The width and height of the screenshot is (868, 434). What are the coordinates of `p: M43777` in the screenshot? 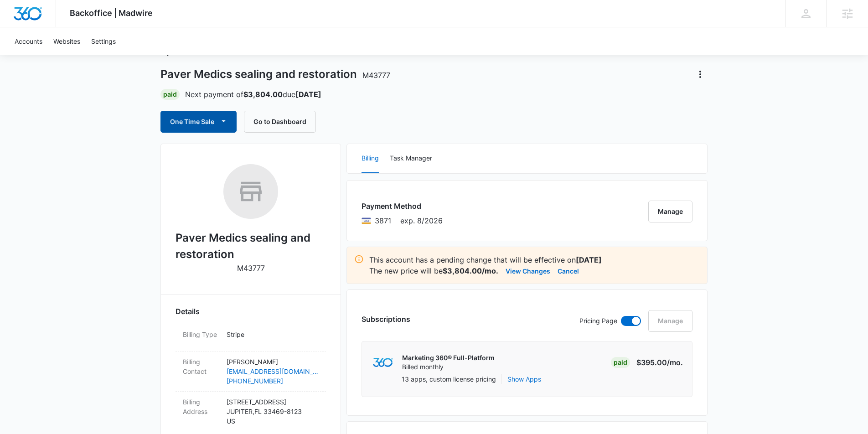 It's located at (251, 268).